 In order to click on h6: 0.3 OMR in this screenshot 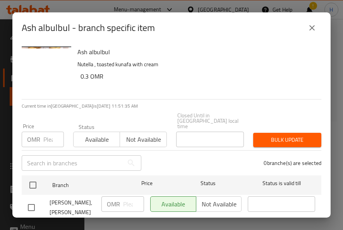, I will do `click(198, 76)`.